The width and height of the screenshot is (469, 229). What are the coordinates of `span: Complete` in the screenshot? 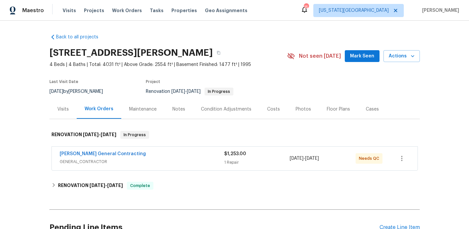 It's located at (140, 185).